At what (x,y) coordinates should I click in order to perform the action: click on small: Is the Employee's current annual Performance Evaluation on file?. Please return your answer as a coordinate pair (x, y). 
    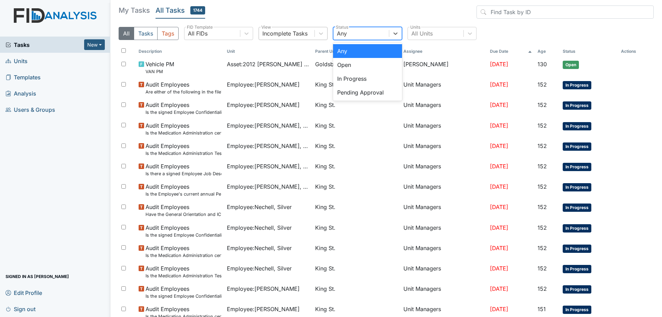
    Looking at the image, I should click on (183, 194).